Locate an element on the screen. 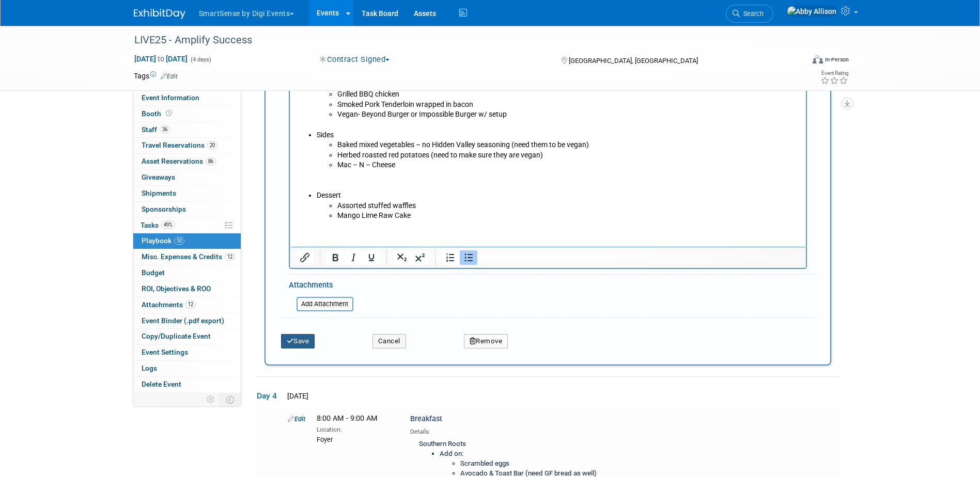 This screenshot has height=477, width=980. div: Details: is located at coordinates (543, 430).